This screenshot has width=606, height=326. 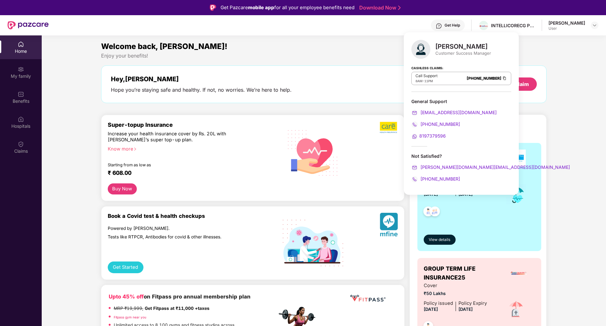 What do you see at coordinates (213, 8) in the screenshot?
I see `img: Logo` at bounding box center [213, 8].